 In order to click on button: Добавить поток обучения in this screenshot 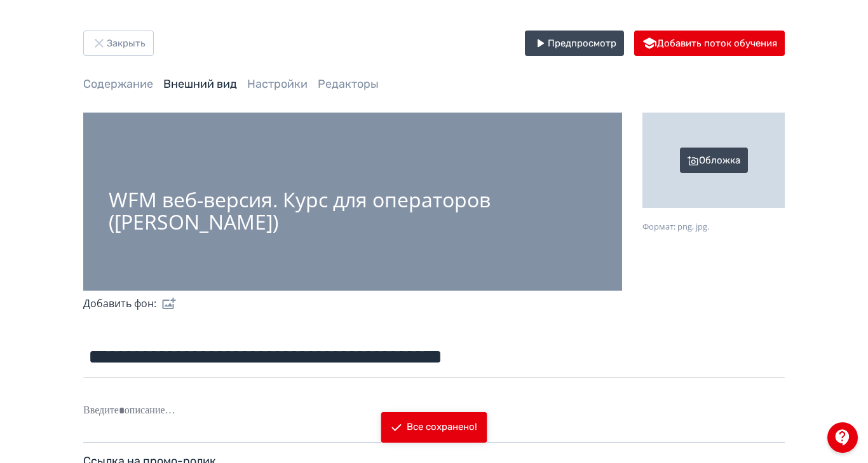, I will do `click(709, 43)`.